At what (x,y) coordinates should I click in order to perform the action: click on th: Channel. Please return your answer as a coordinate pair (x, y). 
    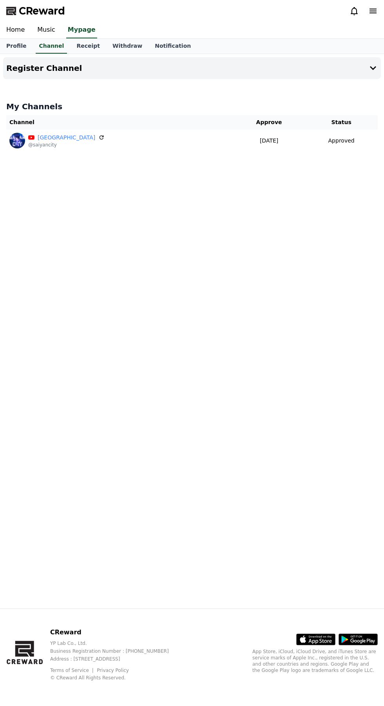
    Looking at the image, I should click on (119, 122).